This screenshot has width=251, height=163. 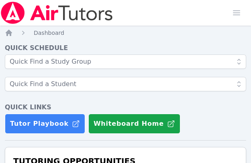 What do you see at coordinates (125, 48) in the screenshot?
I see `h4: Quick Schedule` at bounding box center [125, 48].